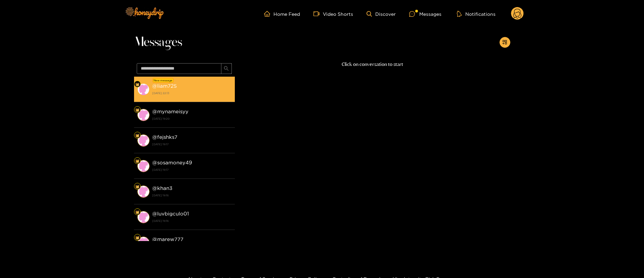 Image resolution: width=644 pixels, height=278 pixels. Describe the element at coordinates (226, 68) in the screenshot. I see `span: search` at that location.